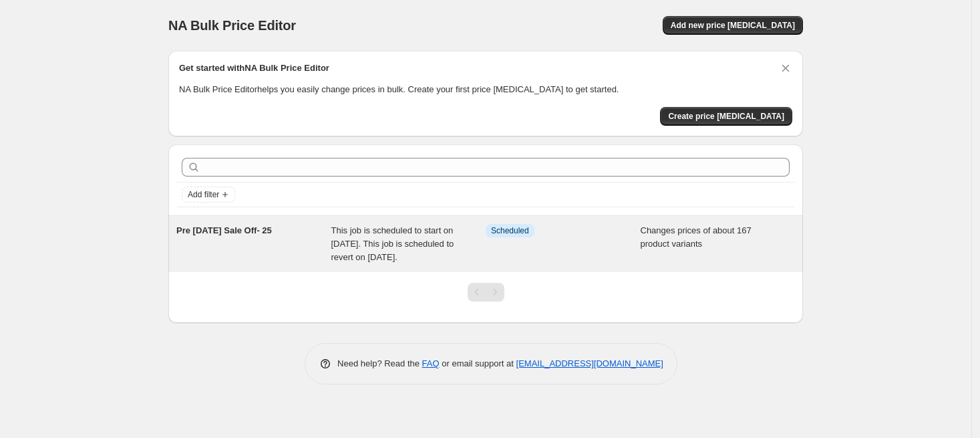 Image resolution: width=980 pixels, height=438 pixels. Describe the element at coordinates (232, 26) in the screenshot. I see `span: NA Bulk Price Editor` at that location.